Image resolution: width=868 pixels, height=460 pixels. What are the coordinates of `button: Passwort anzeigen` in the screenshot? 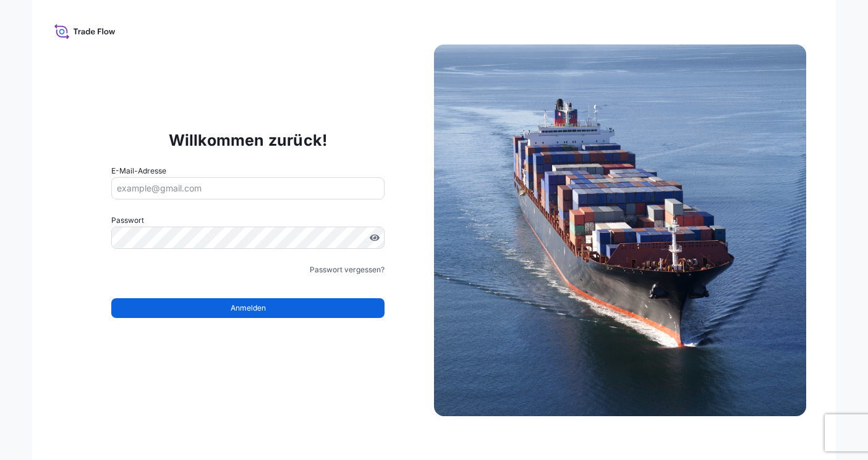 It's located at (375, 238).